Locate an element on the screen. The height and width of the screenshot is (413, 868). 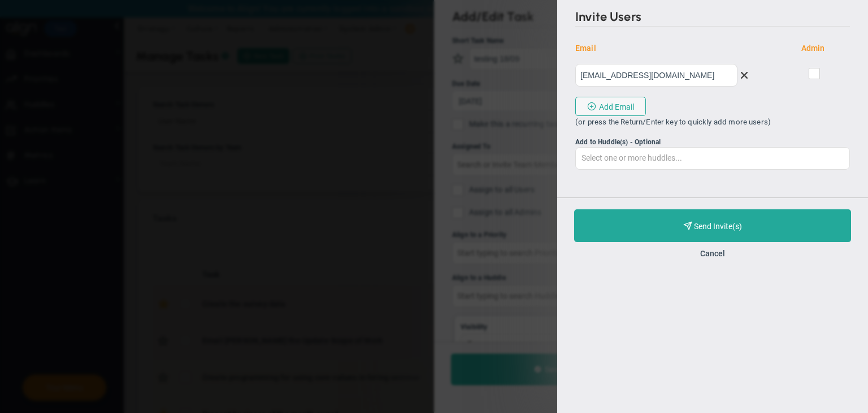
button: Send Invite(s) is located at coordinates (713, 226).